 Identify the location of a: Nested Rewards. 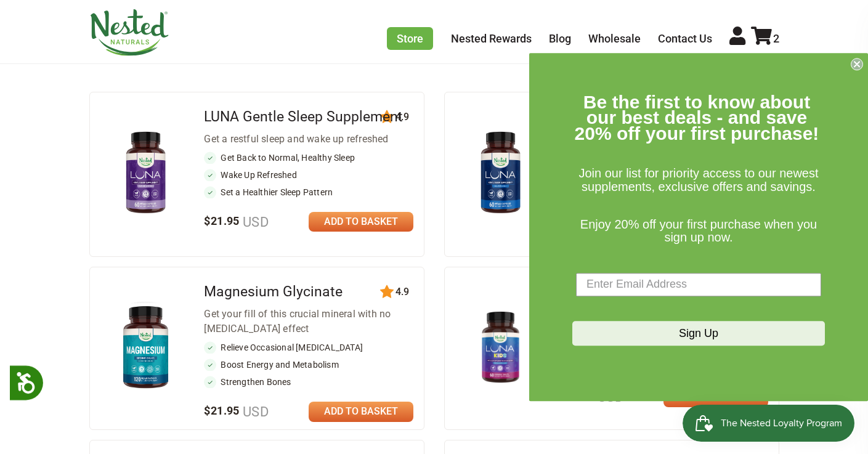
(491, 38).